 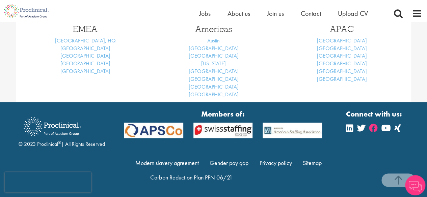 What do you see at coordinates (239, 14) in the screenshot?
I see `span: About us` at bounding box center [239, 14].